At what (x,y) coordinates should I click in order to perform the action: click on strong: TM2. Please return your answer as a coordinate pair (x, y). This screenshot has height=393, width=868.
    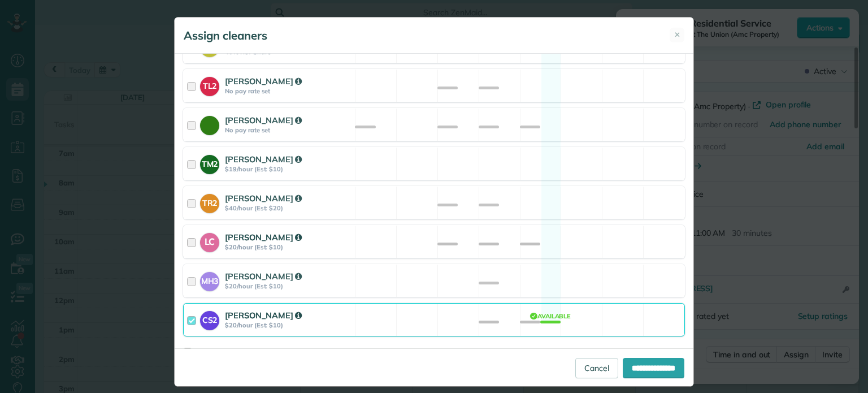
    Looking at the image, I should click on (210, 162).